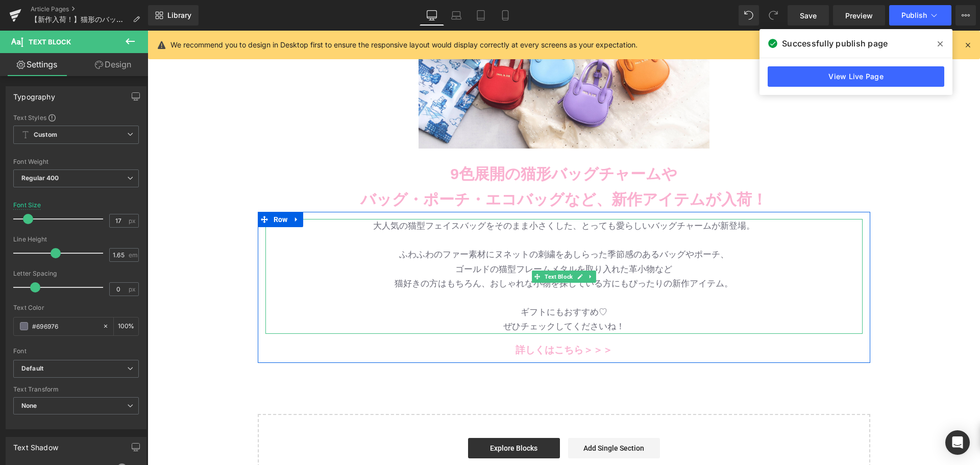 The image size is (980, 465). What do you see at coordinates (27, 206) in the screenshot?
I see `div: Font Size` at bounding box center [27, 206].